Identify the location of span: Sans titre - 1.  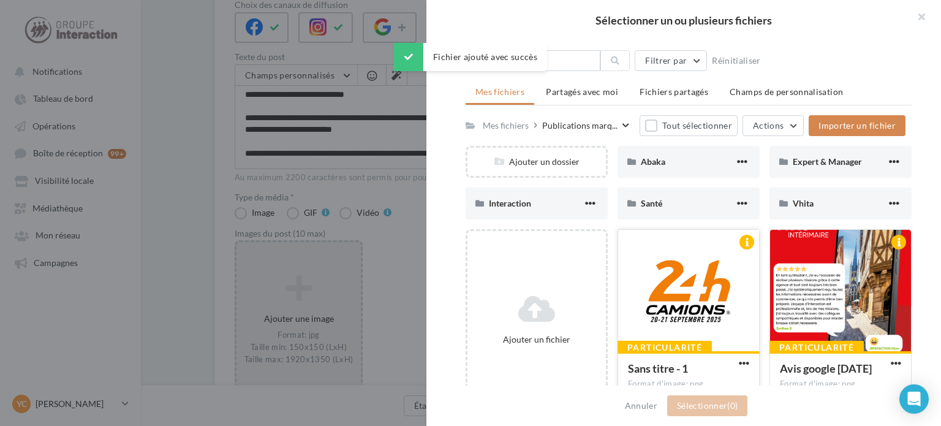
(658, 368).